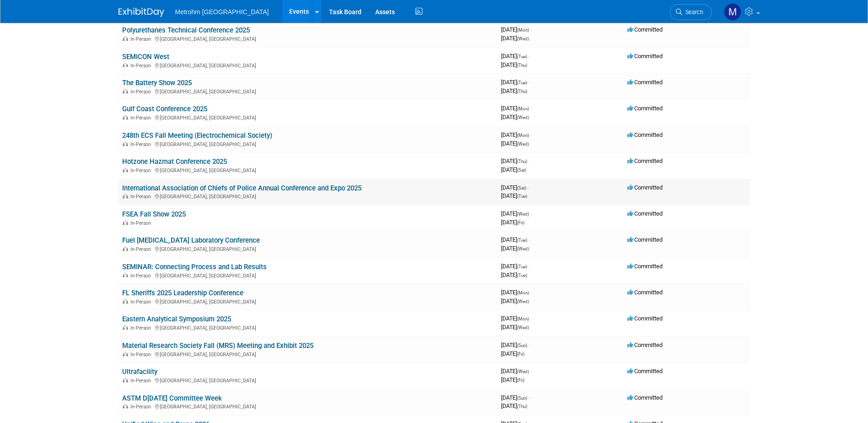  I want to click on a: Search, so click(691, 12).